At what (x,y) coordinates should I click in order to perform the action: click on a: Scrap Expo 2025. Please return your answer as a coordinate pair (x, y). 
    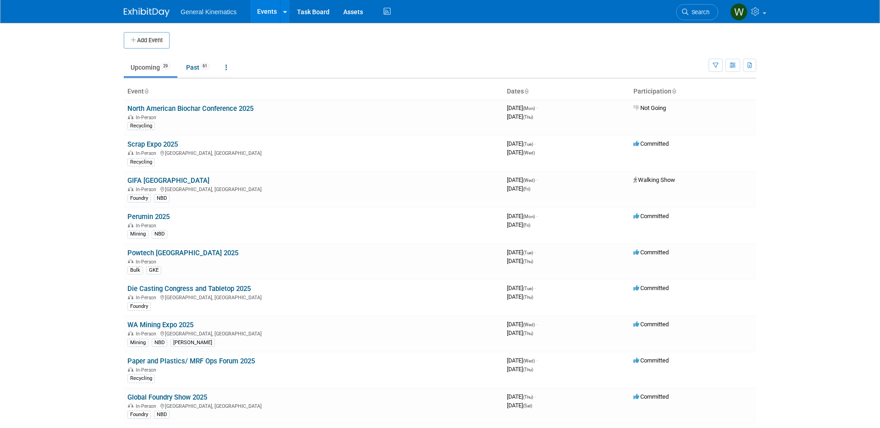
    Looking at the image, I should click on (153, 144).